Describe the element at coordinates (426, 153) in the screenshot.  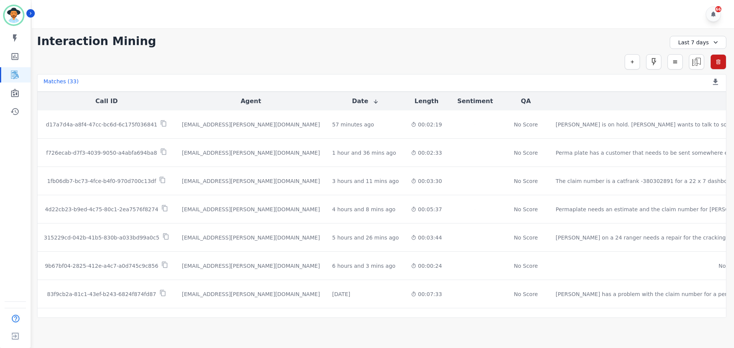
I see `div: 00:02:33` at that location.